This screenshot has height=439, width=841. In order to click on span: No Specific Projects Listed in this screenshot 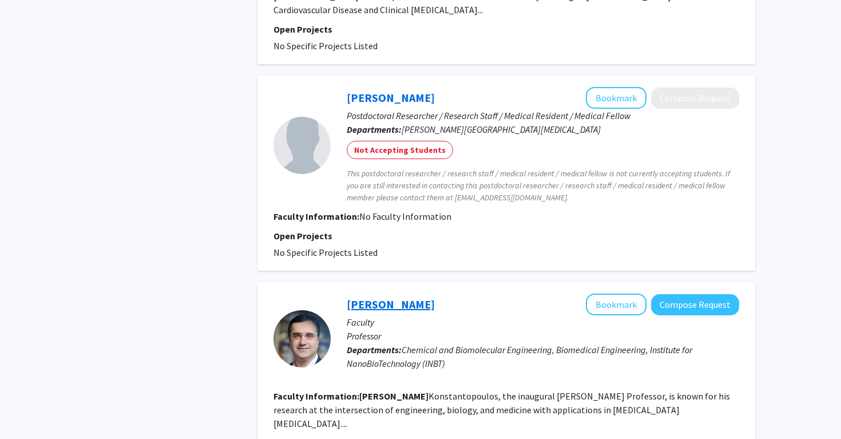, I will do `click(326, 252)`.